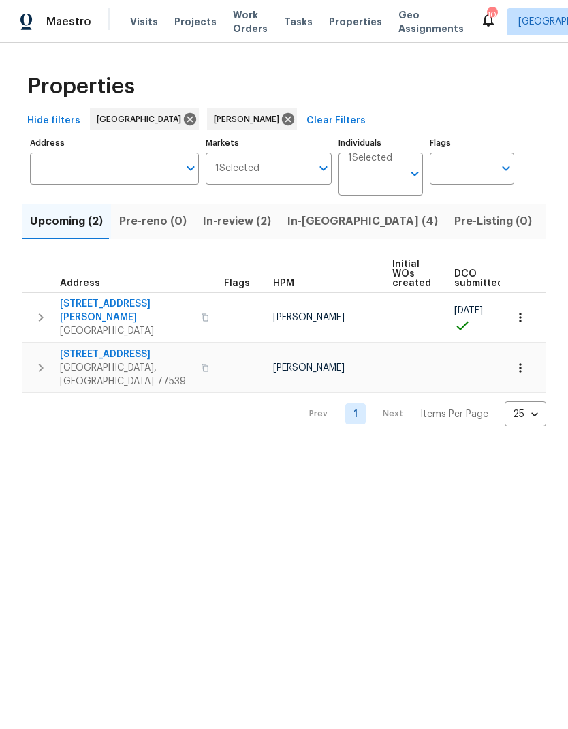 Image resolution: width=568 pixels, height=729 pixels. Describe the element at coordinates (269, 143) in the screenshot. I see `label: Markets` at that location.